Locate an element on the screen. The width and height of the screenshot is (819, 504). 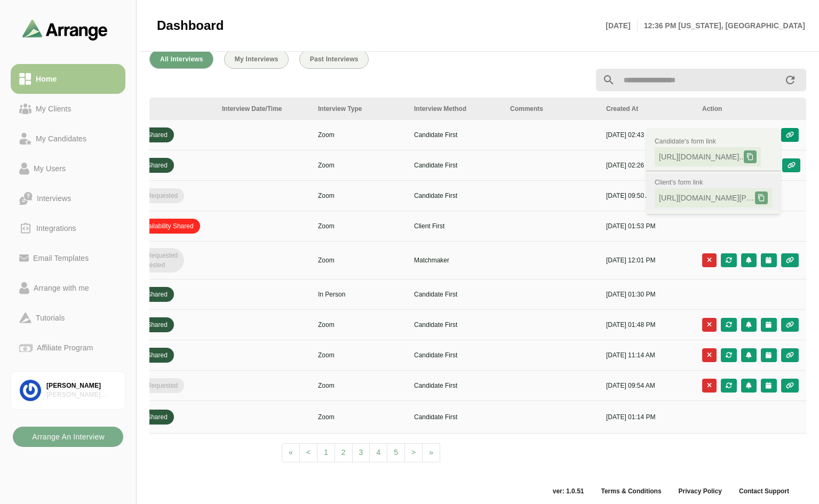
div: Interview Method is located at coordinates (455, 109).